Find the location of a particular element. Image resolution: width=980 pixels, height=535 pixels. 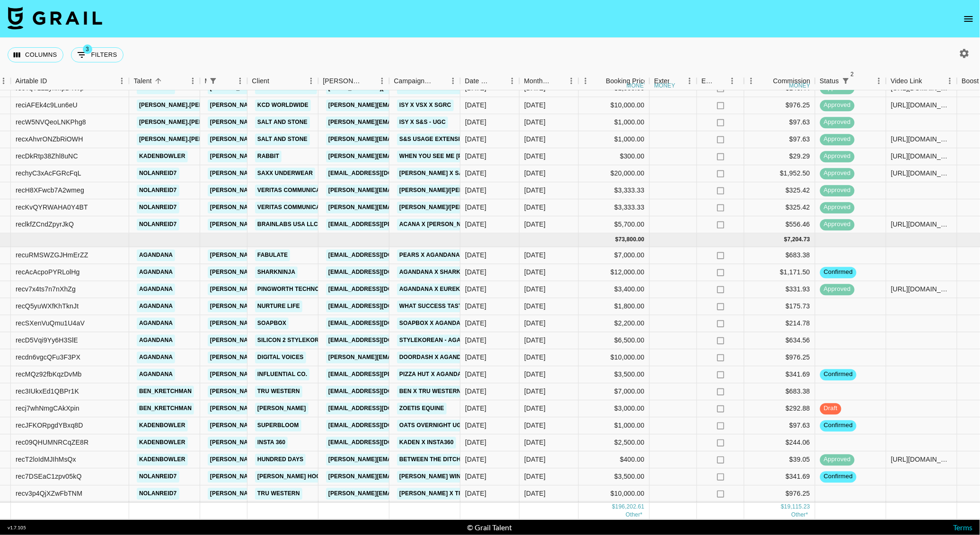

div: $683.38 is located at coordinates (780, 392).